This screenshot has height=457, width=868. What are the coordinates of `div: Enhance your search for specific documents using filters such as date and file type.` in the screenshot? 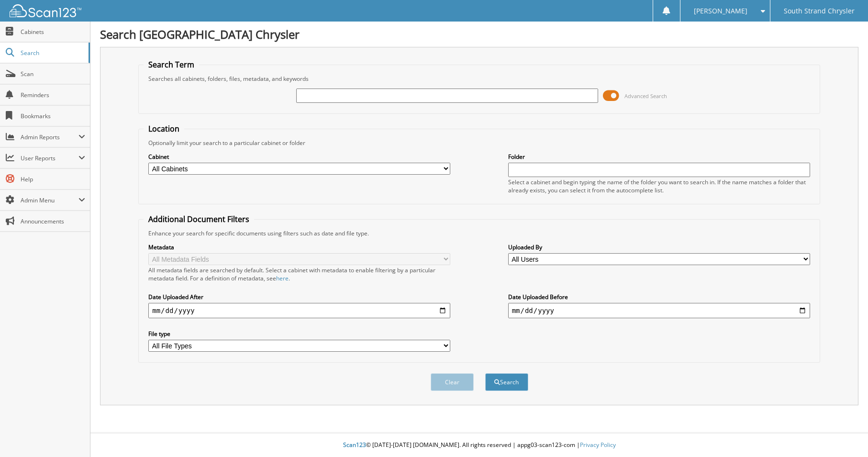 It's located at (479, 233).